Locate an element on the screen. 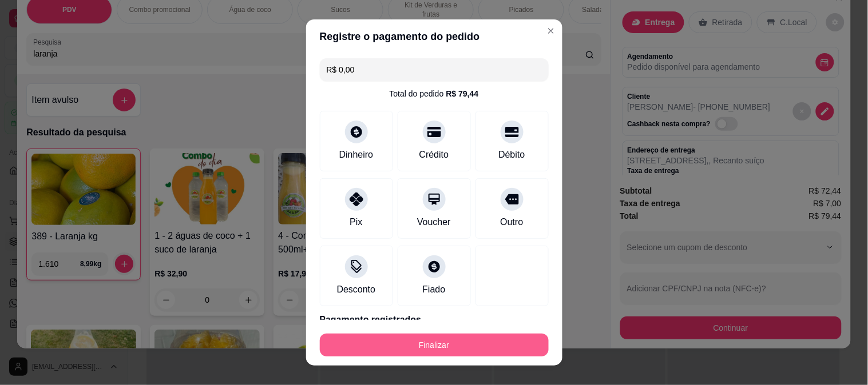 This screenshot has height=385, width=868. div: Pix is located at coordinates (355, 223).